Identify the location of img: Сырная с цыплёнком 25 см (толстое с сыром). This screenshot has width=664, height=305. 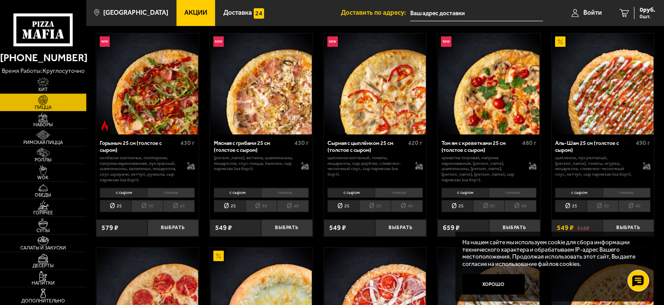
(375, 84).